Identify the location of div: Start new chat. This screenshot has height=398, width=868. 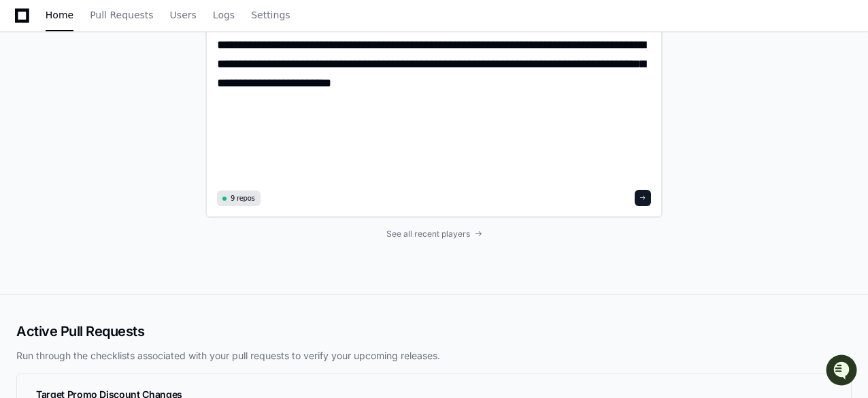
(135, 108).